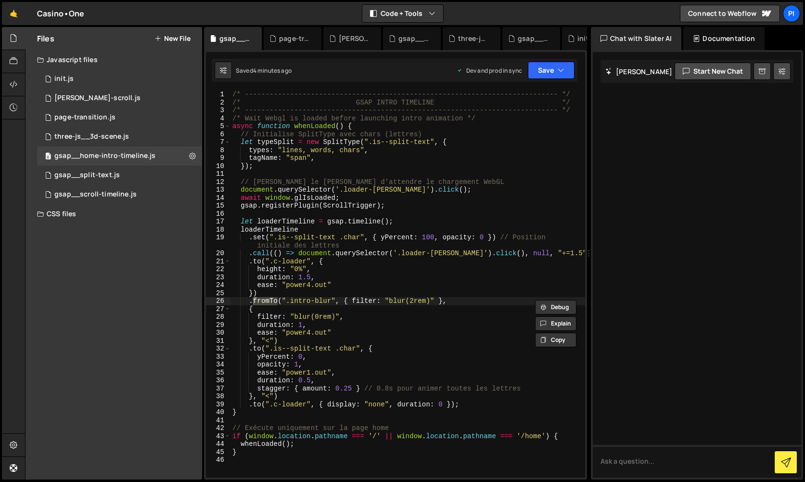 This screenshot has width=805, height=482. What do you see at coordinates (218, 182) in the screenshot?
I see `div: 12` at bounding box center [218, 182].